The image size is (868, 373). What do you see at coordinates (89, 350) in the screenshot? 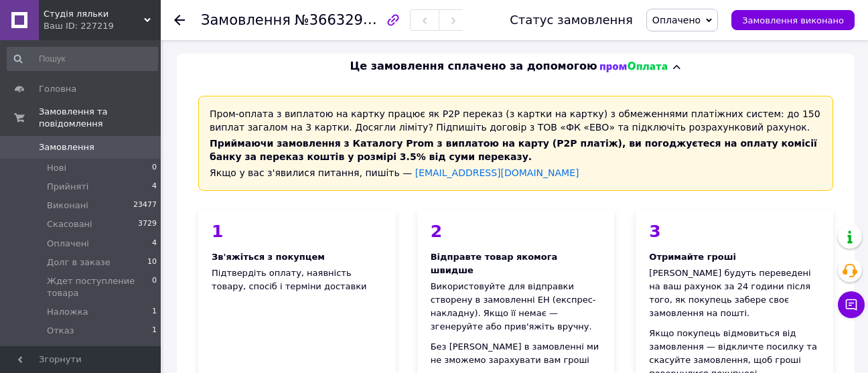
I see `span: Отсрочка платежа` at bounding box center [89, 350].